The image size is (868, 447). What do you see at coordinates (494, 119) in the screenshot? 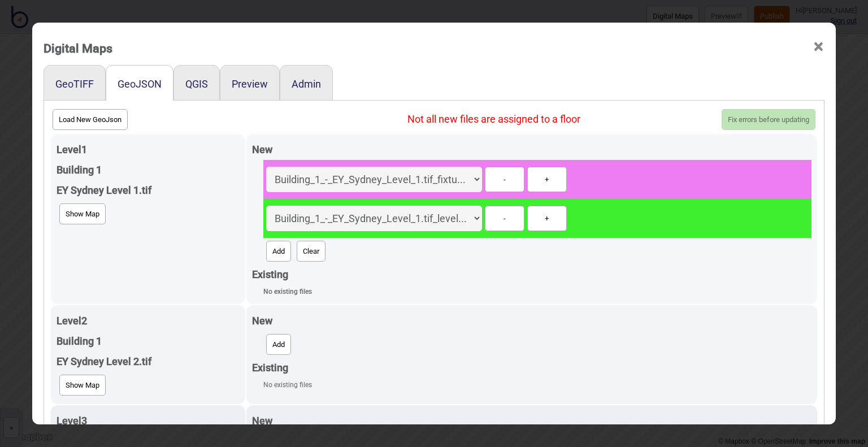
I see `div: Not all new files are assigned to a floor` at bounding box center [494, 119].